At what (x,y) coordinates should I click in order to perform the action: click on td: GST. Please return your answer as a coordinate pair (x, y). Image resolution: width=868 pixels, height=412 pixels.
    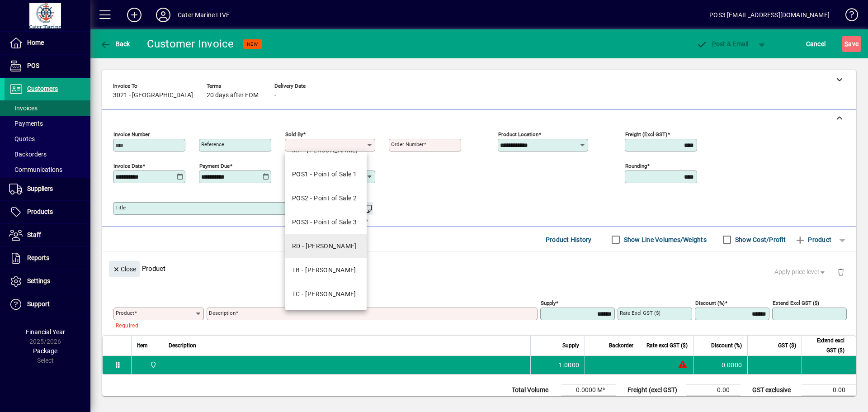
    Looking at the image, I should click on (775, 402).